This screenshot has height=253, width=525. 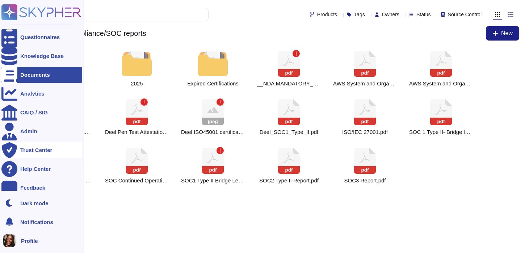 I want to click on span: Source Control, so click(x=465, y=14).